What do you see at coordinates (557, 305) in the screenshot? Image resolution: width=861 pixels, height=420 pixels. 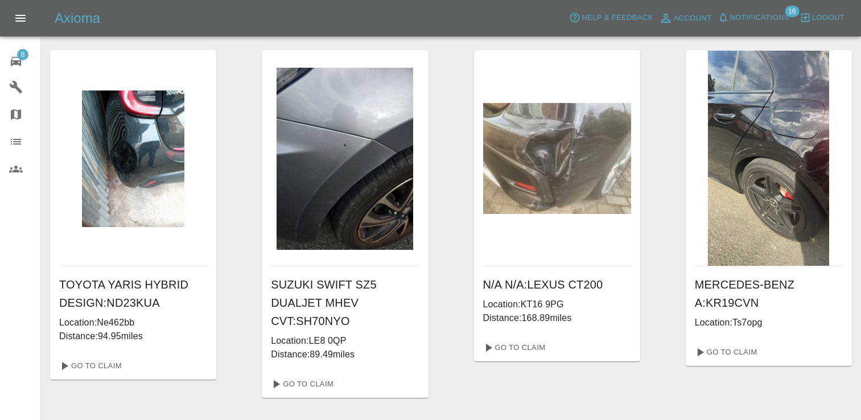 I see `p: Location: KT16 9PG` at bounding box center [557, 305].